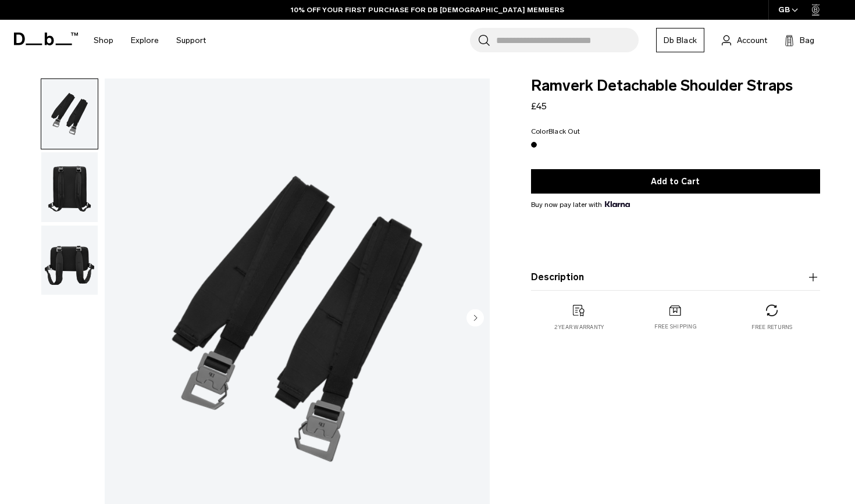 This screenshot has height=504, width=855. I want to click on span: Account, so click(752, 40).